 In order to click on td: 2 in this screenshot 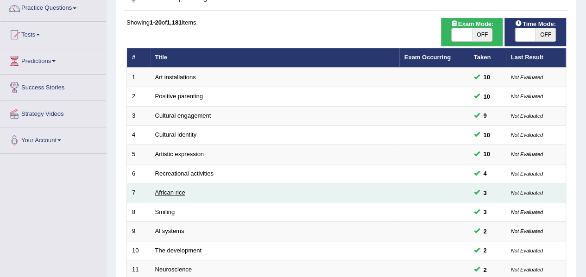, I will do `click(139, 97)`.